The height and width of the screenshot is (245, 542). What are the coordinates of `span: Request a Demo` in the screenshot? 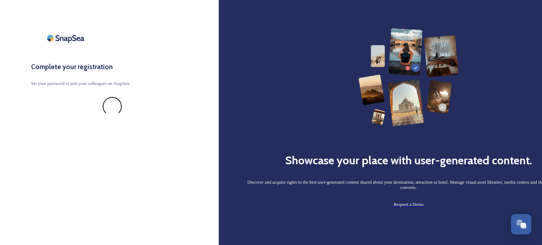 It's located at (408, 205).